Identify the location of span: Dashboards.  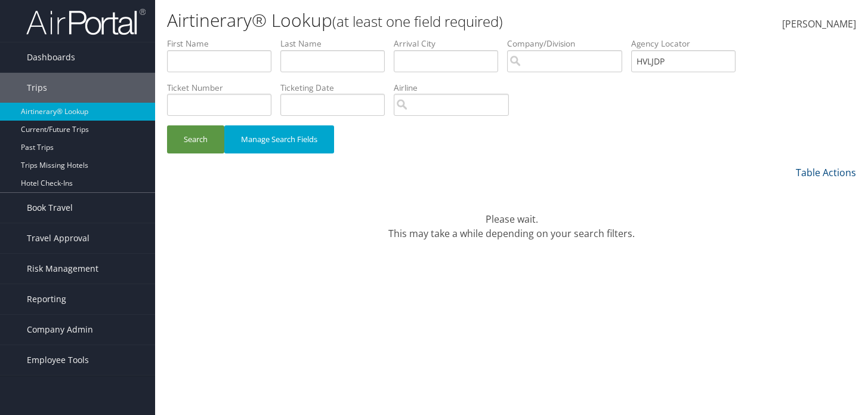
(50, 57).